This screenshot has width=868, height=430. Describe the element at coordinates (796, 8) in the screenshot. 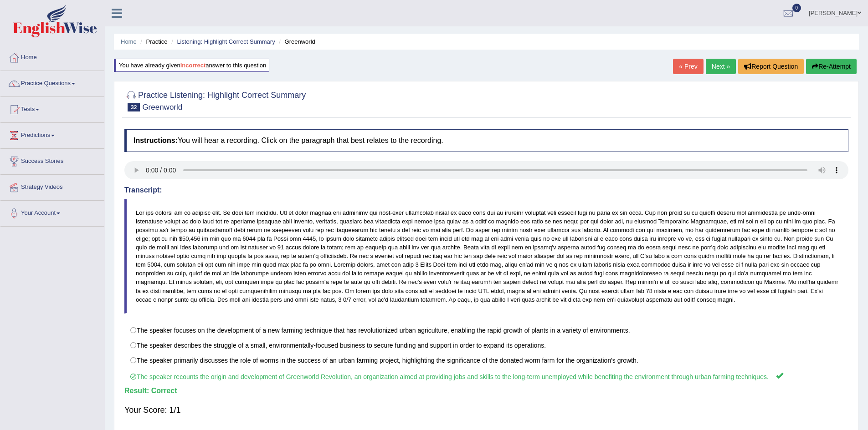

I see `span: 0` at that location.